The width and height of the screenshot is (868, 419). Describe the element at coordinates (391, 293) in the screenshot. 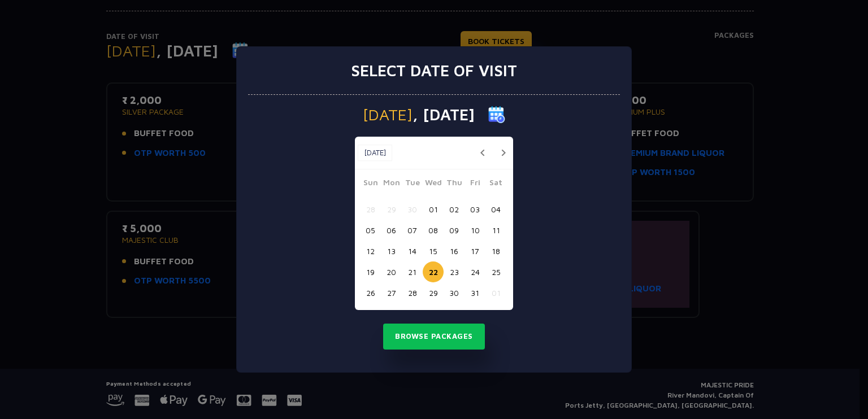

I see `button: 27` at that location.